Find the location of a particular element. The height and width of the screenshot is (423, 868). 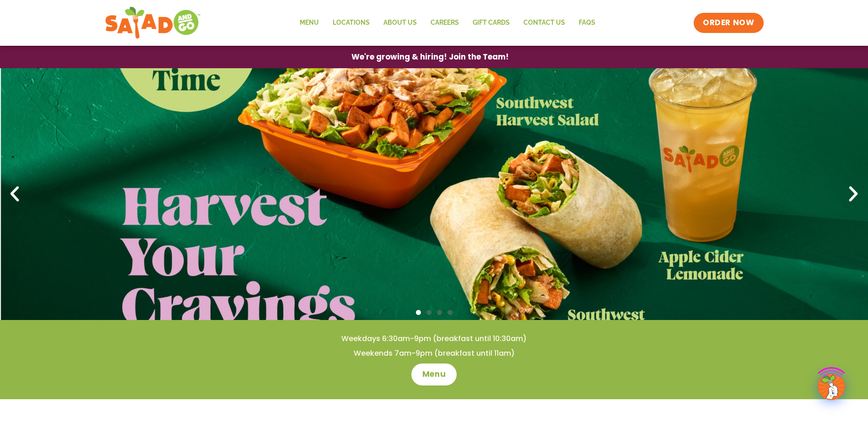

a: Careers is located at coordinates (445, 23).